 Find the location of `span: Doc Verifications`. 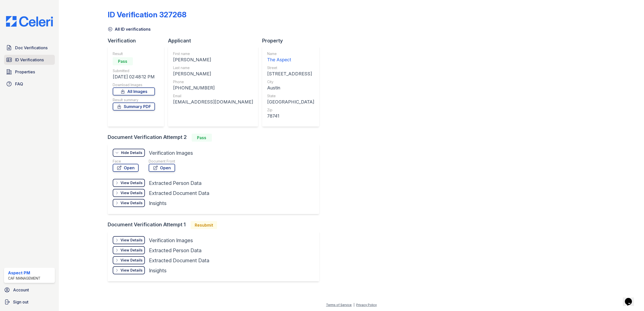

span: Doc Verifications is located at coordinates (31, 48).